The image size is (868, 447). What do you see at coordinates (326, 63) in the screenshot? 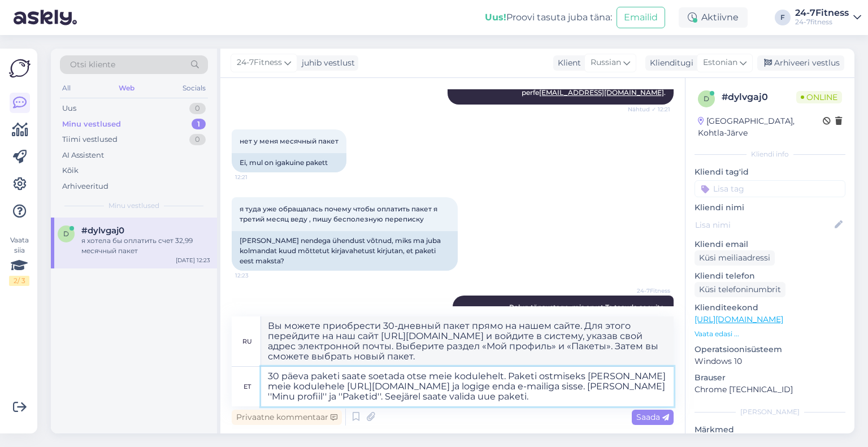
I see `div: juhib vestlust` at bounding box center [326, 63].